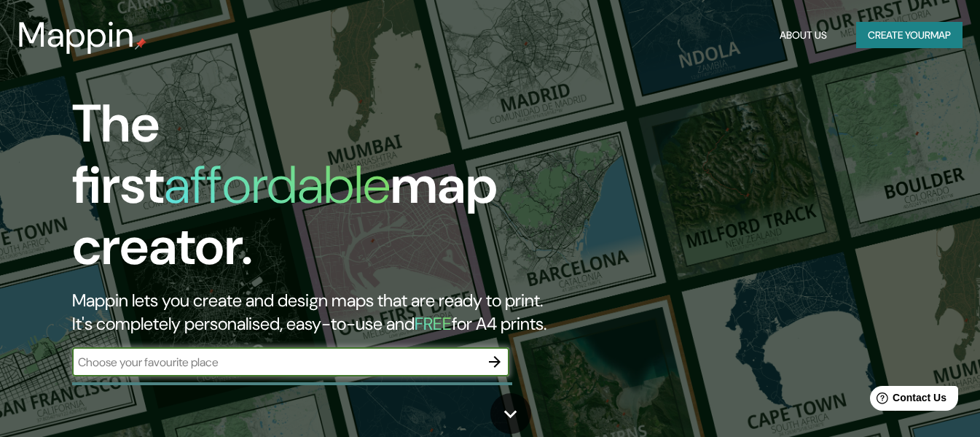 This screenshot has height=437, width=980. Describe the element at coordinates (76, 35) in the screenshot. I see `h3: Mappin` at that location.